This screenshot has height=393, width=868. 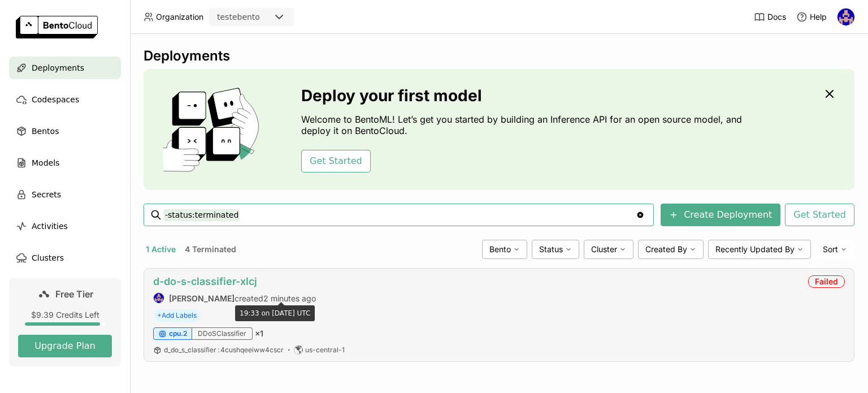 What do you see at coordinates (499, 56) in the screenshot?
I see `div: Deployments` at bounding box center [499, 56].